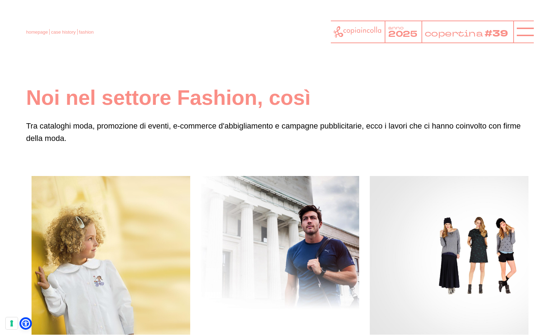 Image resolution: width=560 pixels, height=335 pixels. Describe the element at coordinates (280, 98) in the screenshot. I see `h1: Noi nel settore Fashion, così` at that location.